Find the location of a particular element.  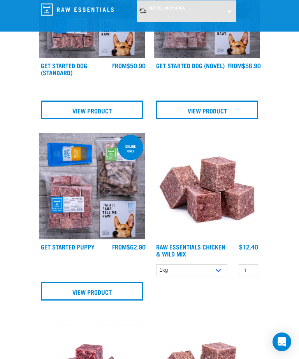

a: Get Started Dog (Standard) is located at coordinates (64, 69).